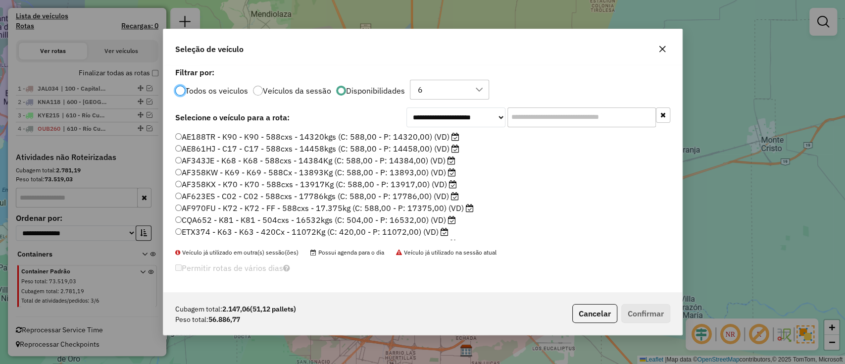  I want to click on input: AF623ES - C02 - C02 - 588cxs - 17786kgs (C: 588,00 - P: 17786,00) (VD), so click(178, 196).